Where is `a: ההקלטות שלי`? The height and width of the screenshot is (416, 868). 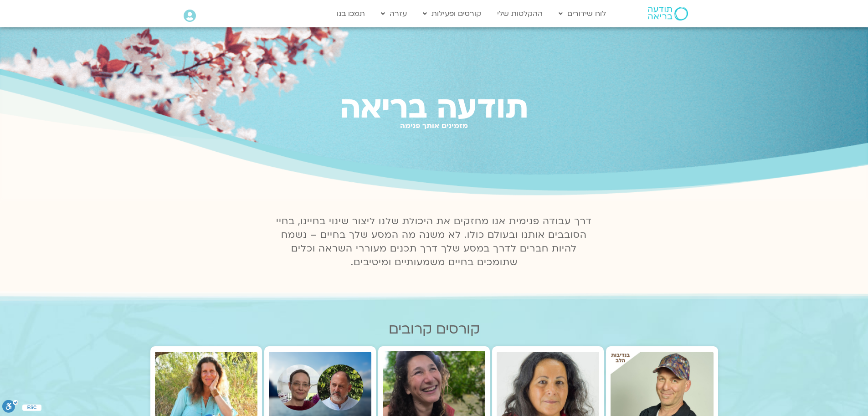 a: ההקלטות שלי is located at coordinates (520, 14).